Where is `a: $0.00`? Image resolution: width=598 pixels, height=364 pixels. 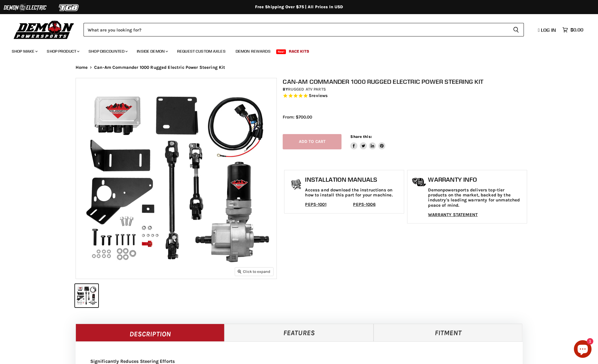 a: $0.00 is located at coordinates (573, 30).